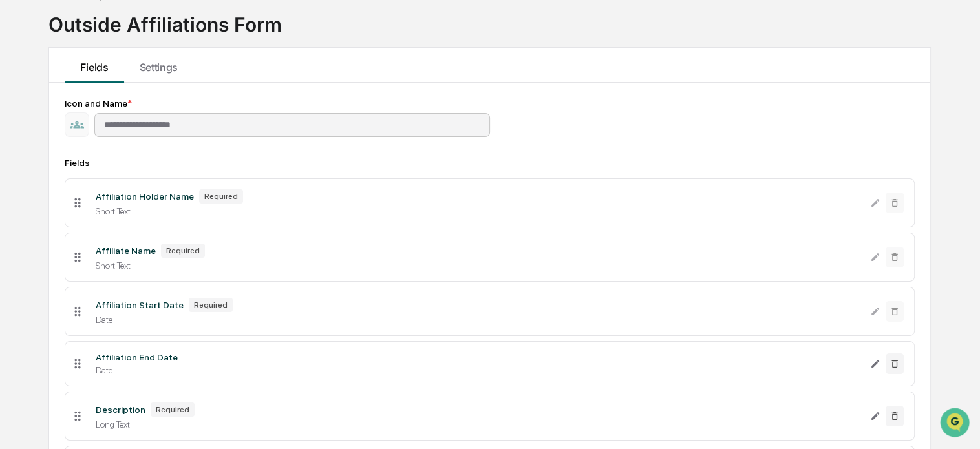 This screenshot has width=980, height=449. I want to click on button: Send, so click(231, 347).